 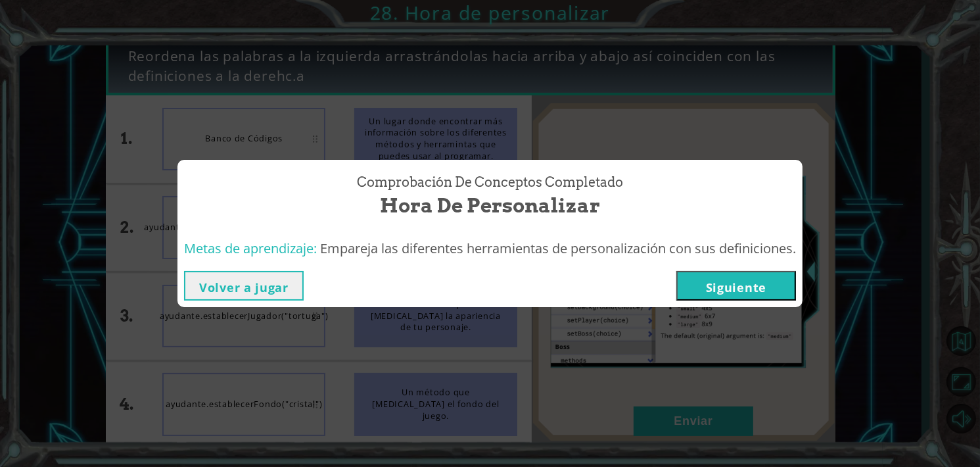 What do you see at coordinates (736, 285) in the screenshot?
I see `button: Siguiente` at bounding box center [736, 285].